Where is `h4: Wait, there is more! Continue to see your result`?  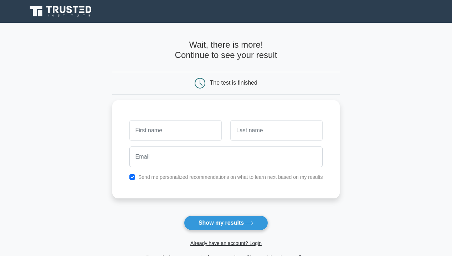
h4: Wait, there is more! Continue to see your result is located at coordinates (226, 50).